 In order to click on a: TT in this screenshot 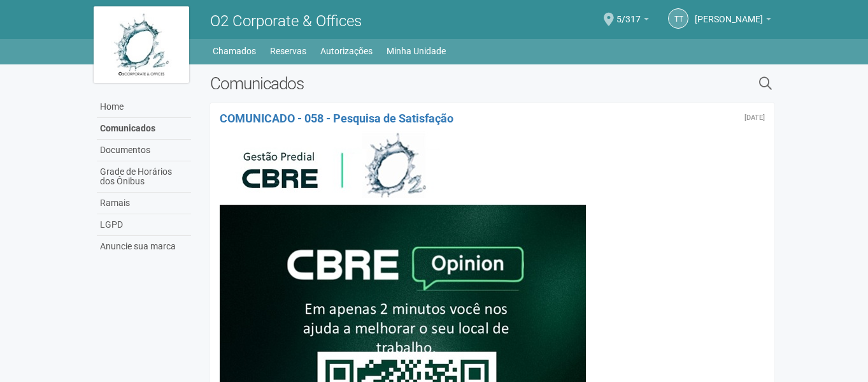, I will do `click(678, 18)`.